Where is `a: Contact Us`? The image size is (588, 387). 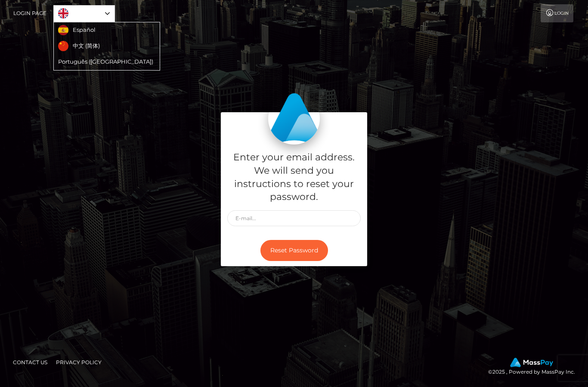
a: Contact Us is located at coordinates (30, 362).